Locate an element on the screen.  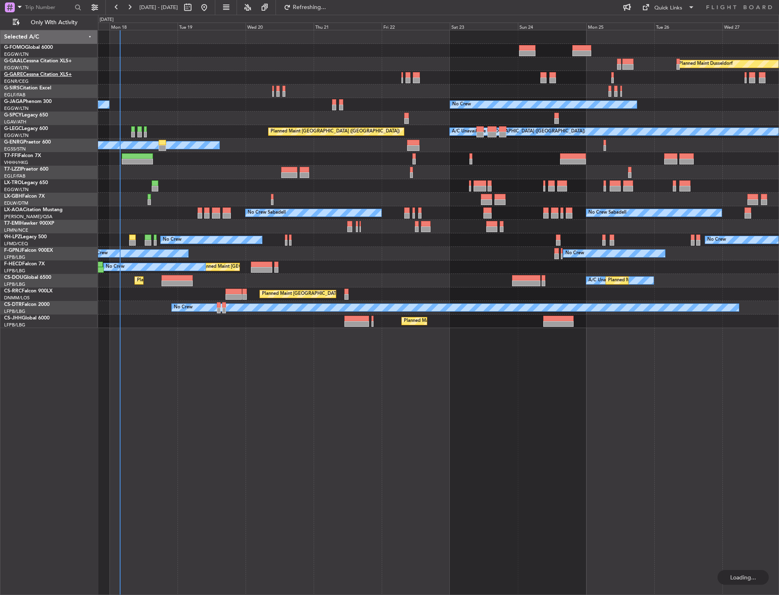
span: G-SIRS is located at coordinates (12, 88).